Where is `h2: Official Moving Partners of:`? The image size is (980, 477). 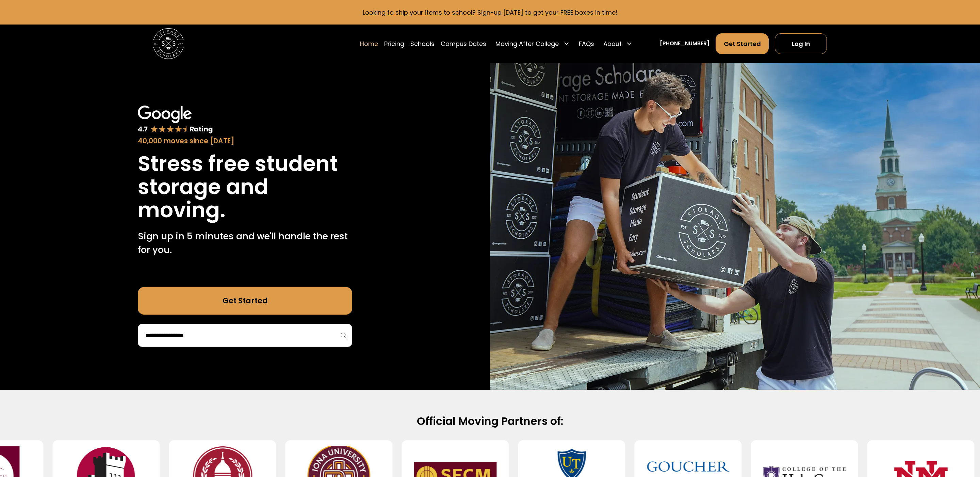 h2: Official Moving Partners of: is located at coordinates (490, 421).